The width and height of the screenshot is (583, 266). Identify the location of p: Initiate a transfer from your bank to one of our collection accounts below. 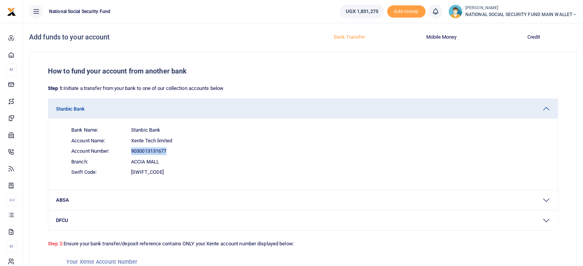
(303, 88).